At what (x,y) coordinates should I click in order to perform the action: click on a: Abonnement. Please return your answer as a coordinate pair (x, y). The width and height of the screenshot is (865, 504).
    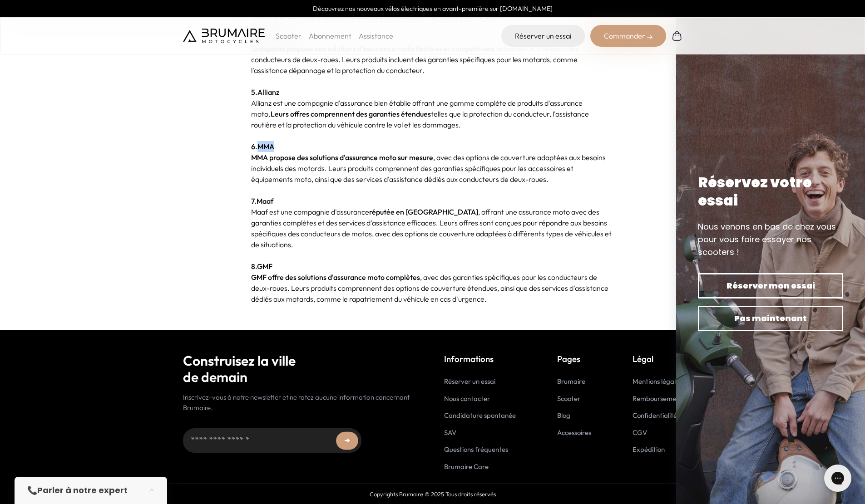
    Looking at the image, I should click on (331, 35).